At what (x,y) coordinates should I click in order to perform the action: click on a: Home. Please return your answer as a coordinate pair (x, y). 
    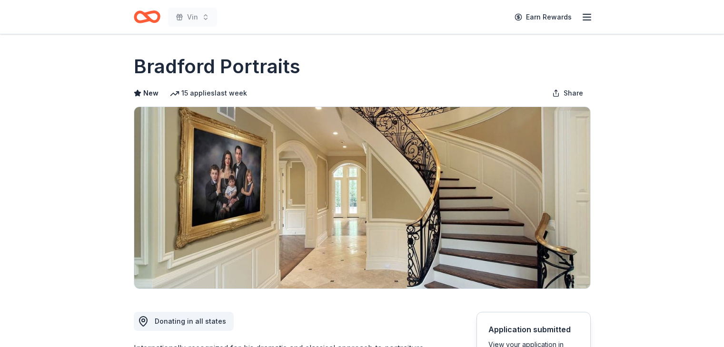
    Looking at the image, I should click on (147, 17).